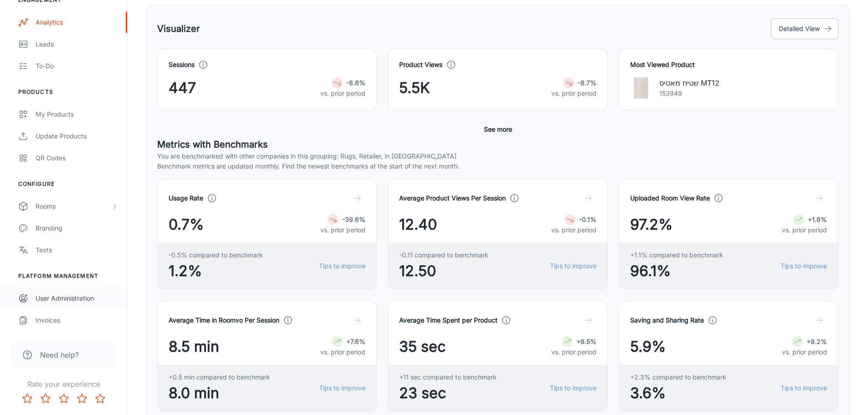  Describe the element at coordinates (648, 346) in the screenshot. I see `span: 5.9%` at that location.